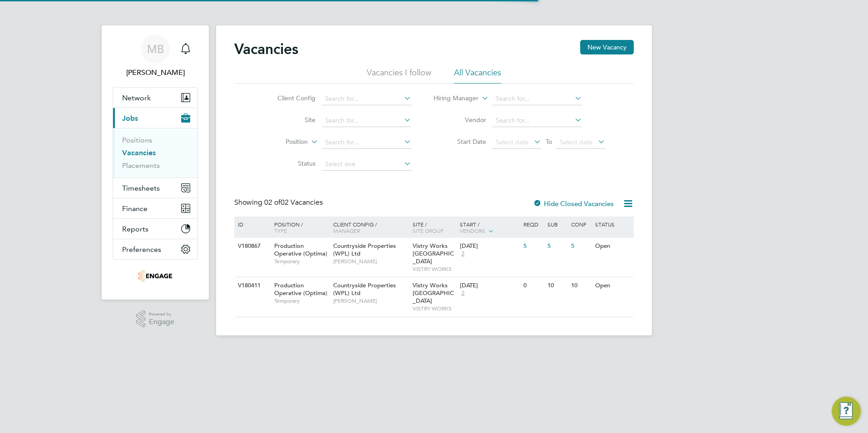  What do you see at coordinates (289, 120) in the screenshot?
I see `label: Site` at bounding box center [289, 120].